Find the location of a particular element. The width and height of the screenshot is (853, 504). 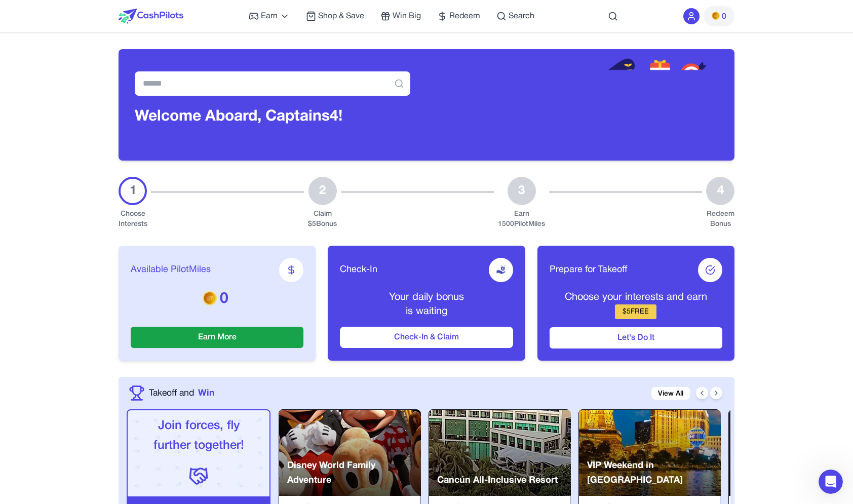

div: 2 is located at coordinates (323, 191).